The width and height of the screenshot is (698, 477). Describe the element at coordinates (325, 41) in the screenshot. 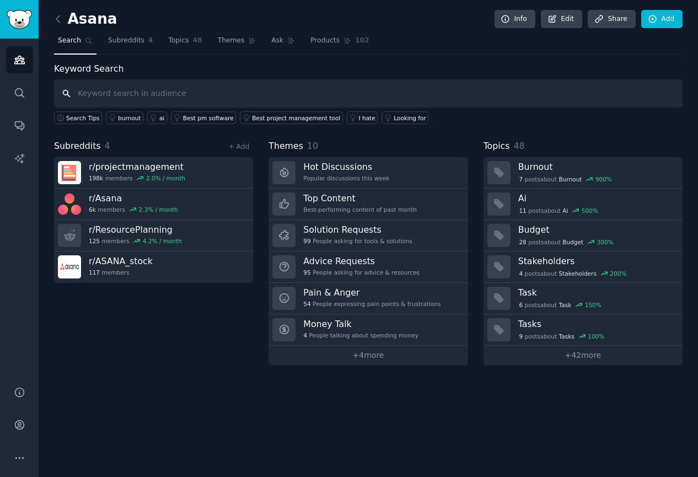

I see `span: Products` at that location.